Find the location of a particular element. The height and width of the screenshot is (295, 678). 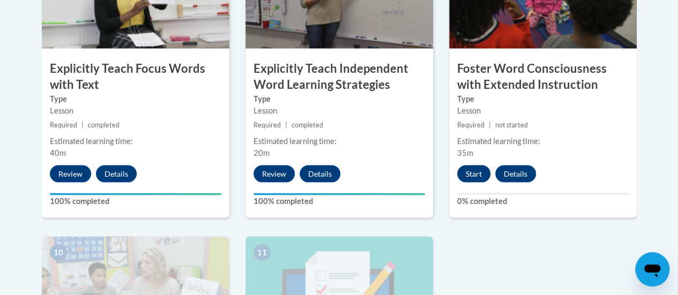

label: 0% completed is located at coordinates (543, 201).